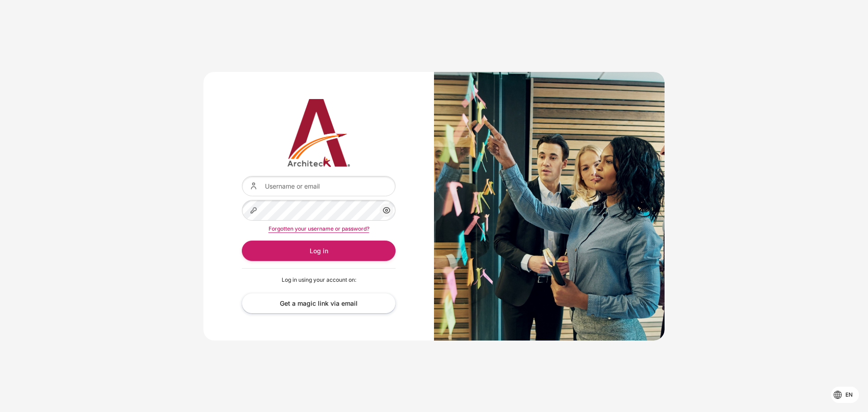 This screenshot has width=868, height=412. Describe the element at coordinates (318, 251) in the screenshot. I see `button: Log in` at that location.